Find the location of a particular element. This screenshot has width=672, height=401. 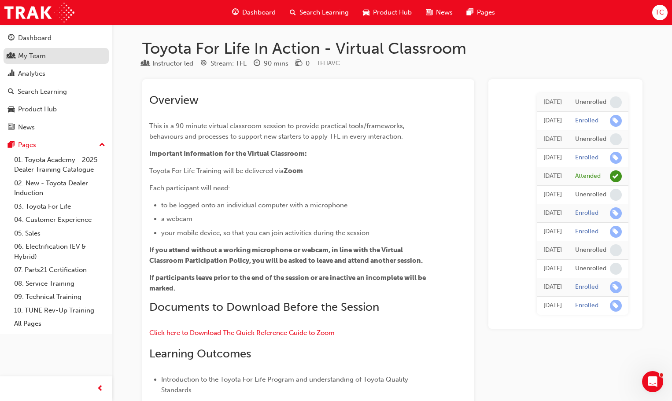

div: Dashboard is located at coordinates (35, 38).